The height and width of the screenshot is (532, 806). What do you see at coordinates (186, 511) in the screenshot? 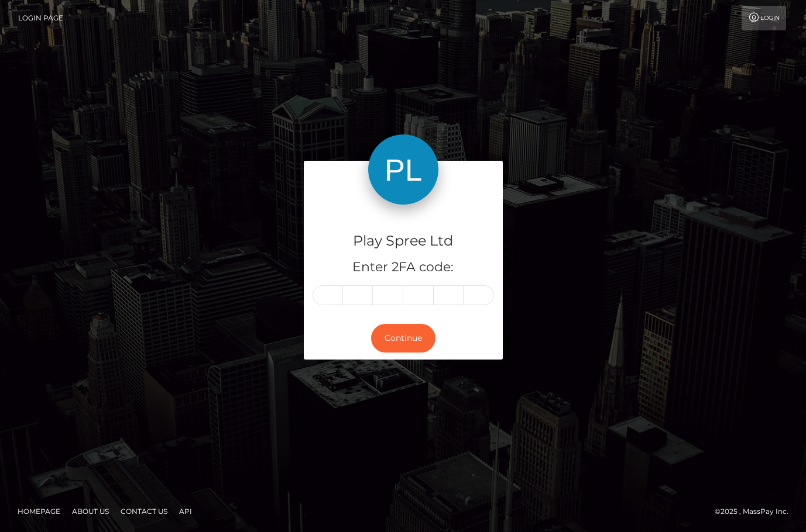
I see `a: API` at bounding box center [186, 511].